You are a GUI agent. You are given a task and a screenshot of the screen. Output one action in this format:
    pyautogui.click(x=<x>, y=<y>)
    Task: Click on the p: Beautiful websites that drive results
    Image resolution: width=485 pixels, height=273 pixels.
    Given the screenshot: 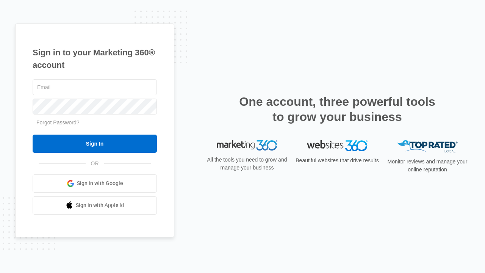 What is the action you would take?
    pyautogui.click(x=337, y=160)
    